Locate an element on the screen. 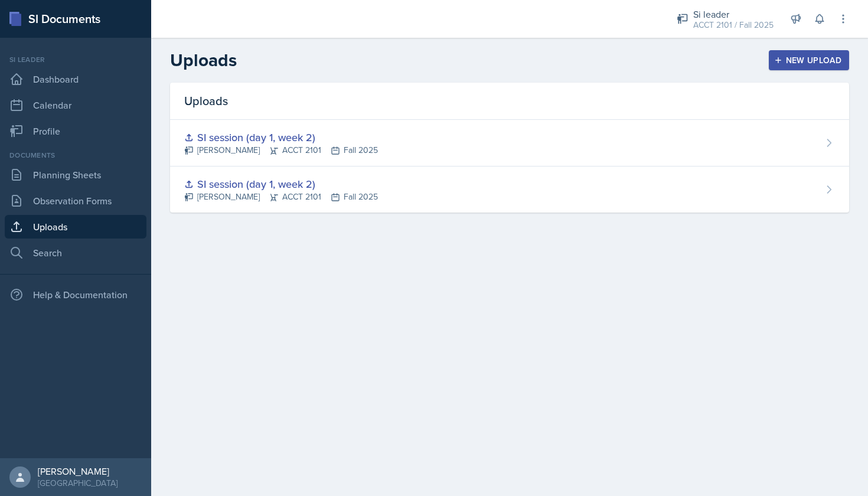  h2: Uploads is located at coordinates (203, 60).